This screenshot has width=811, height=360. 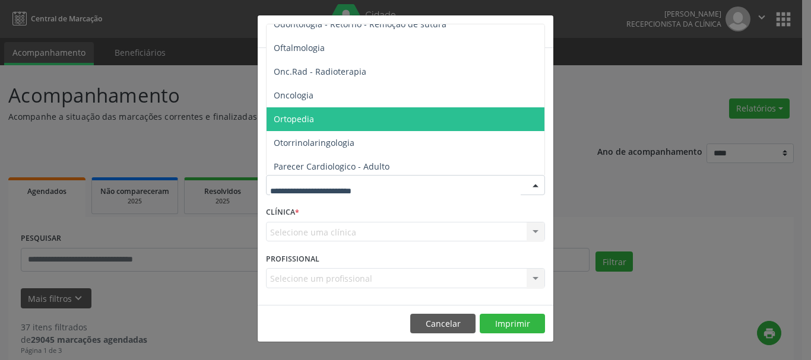 I want to click on span: Ortopedia, so click(x=294, y=119).